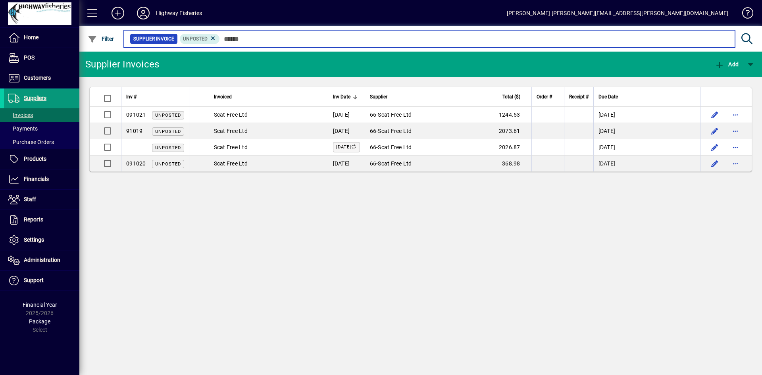  Describe the element at coordinates (424, 97) in the screenshot. I see `div: Supplier` at that location.